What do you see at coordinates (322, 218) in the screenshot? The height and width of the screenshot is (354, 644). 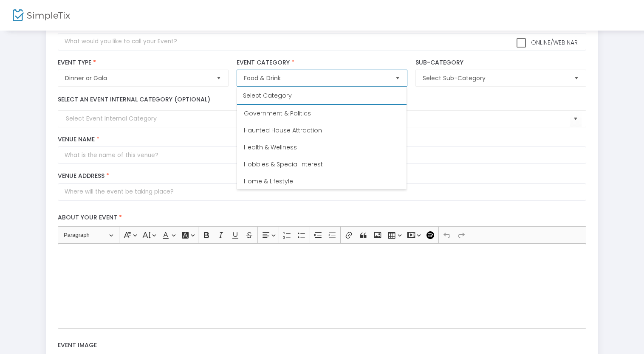 I see `label: About your event` at bounding box center [322, 218].